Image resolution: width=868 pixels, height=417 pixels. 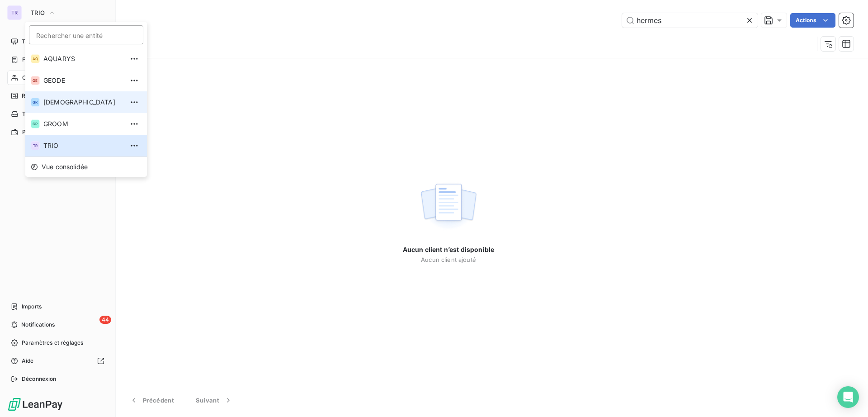 What do you see at coordinates (57, 114) in the screenshot?
I see `a: 1Tâches` at bounding box center [57, 114].